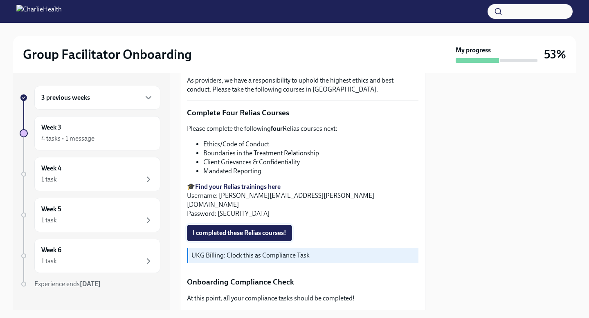 Image resolution: width=589 pixels, height=318 pixels. I want to click on button: I completed these Relias courses!, so click(239, 233).